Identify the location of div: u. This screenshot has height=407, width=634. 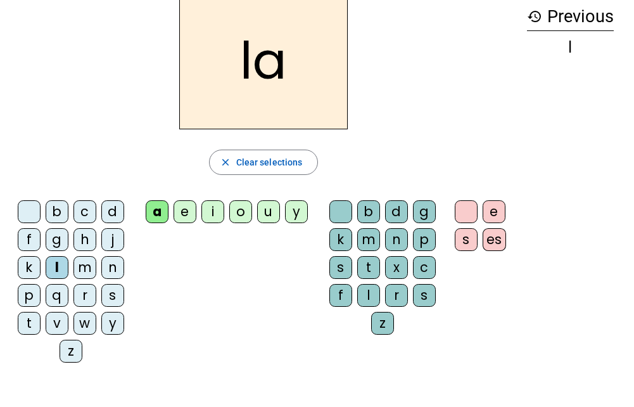
(269, 212).